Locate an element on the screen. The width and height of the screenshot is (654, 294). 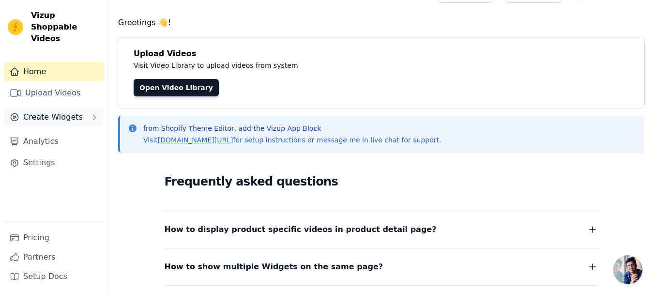
a: Setup Docs is located at coordinates (54, 276).